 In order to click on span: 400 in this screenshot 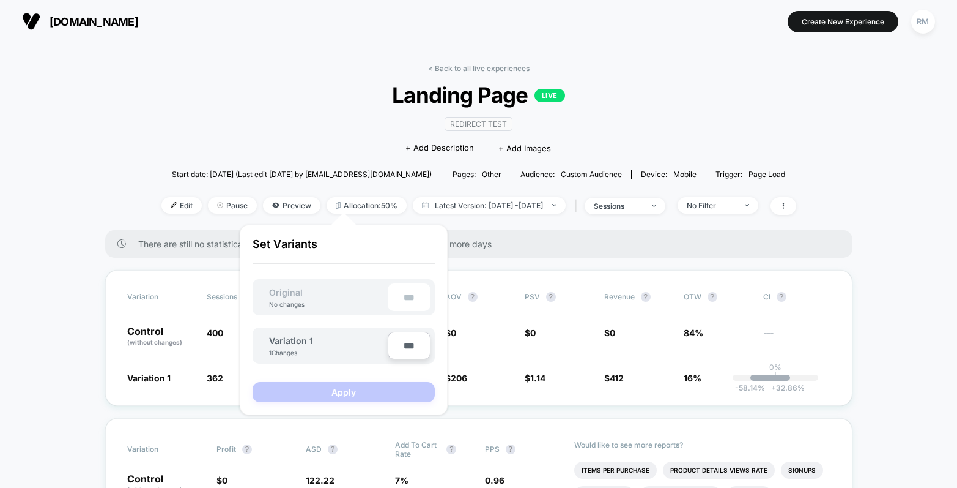, I will do `click(215, 332)`.